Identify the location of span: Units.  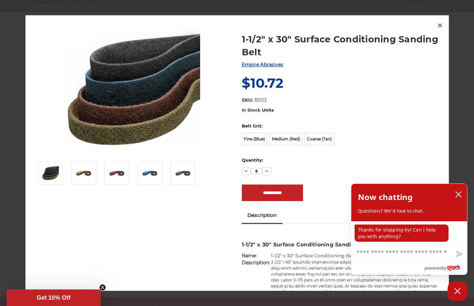
(268, 110).